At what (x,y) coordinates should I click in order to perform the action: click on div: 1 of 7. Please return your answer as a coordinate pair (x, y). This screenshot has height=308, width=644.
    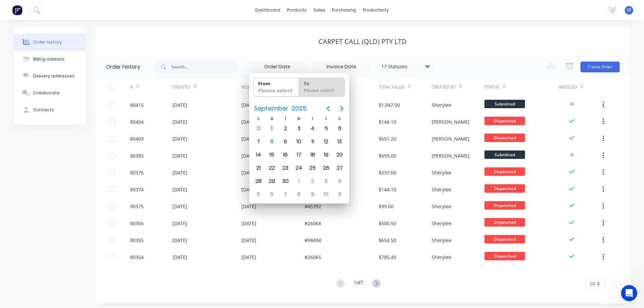
    Looking at the image, I should click on (358, 283).